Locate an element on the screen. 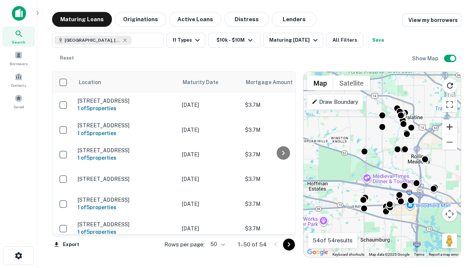  button: All Filters is located at coordinates (345, 40).